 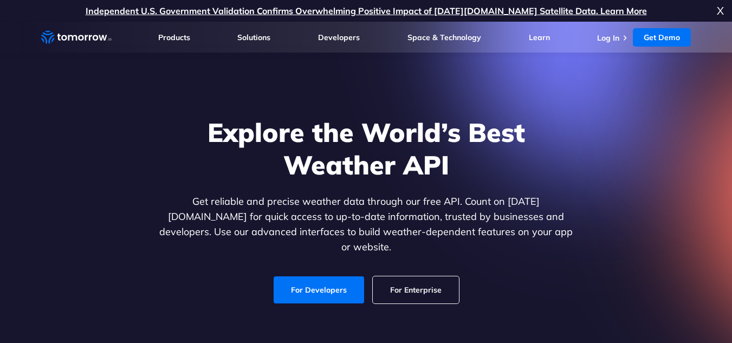 I want to click on a: Products, so click(x=174, y=37).